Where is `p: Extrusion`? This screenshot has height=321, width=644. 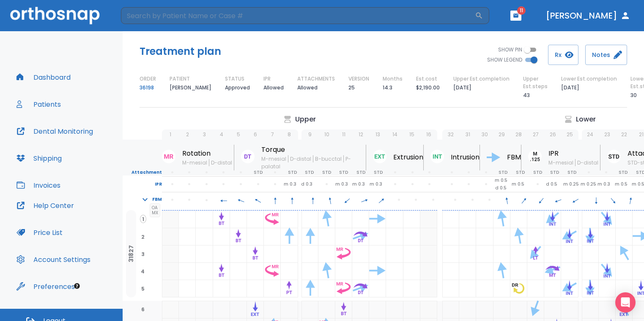 p: Extrusion is located at coordinates (408, 158).